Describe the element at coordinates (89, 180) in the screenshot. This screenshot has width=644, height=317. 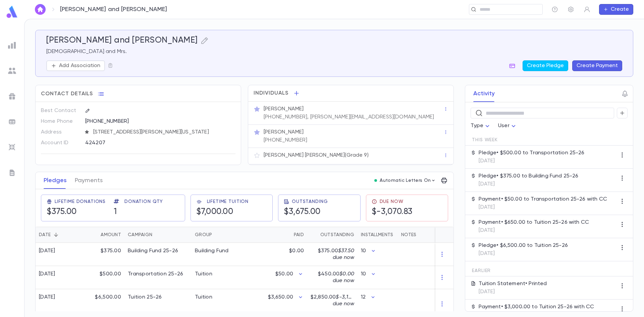
I see `button: Payments` at that location.